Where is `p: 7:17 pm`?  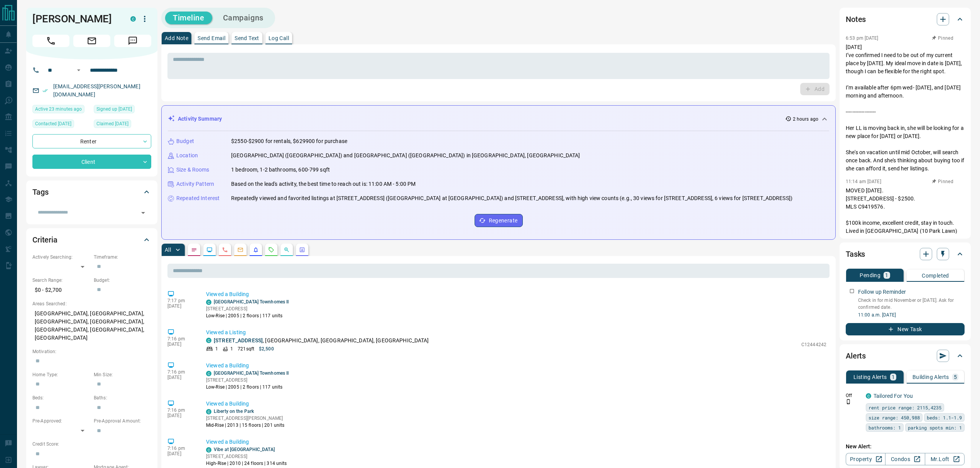 p: 7:17 pm is located at coordinates (181, 301).